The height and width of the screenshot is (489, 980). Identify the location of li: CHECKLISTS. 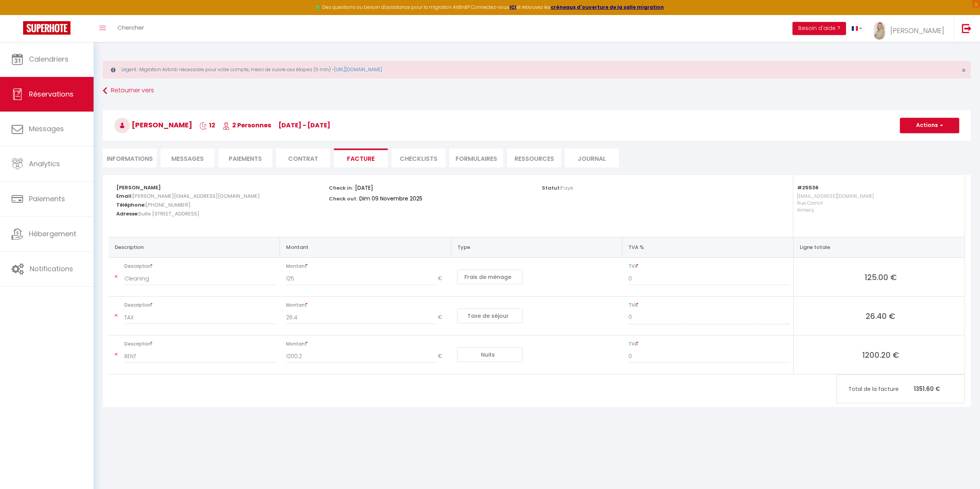
(419, 158).